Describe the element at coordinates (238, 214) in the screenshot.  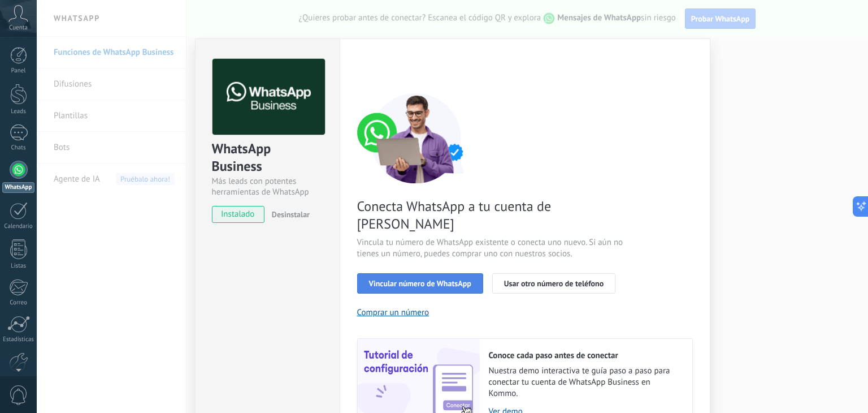
I see `span: instalado` at that location.